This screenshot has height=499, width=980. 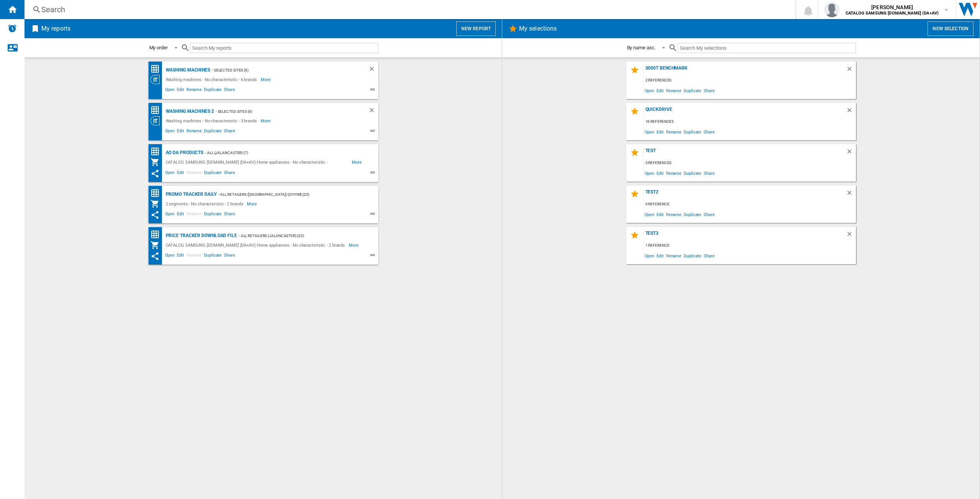 What do you see at coordinates (767, 47) in the screenshot?
I see `input: Search My selections` at bounding box center [767, 47].